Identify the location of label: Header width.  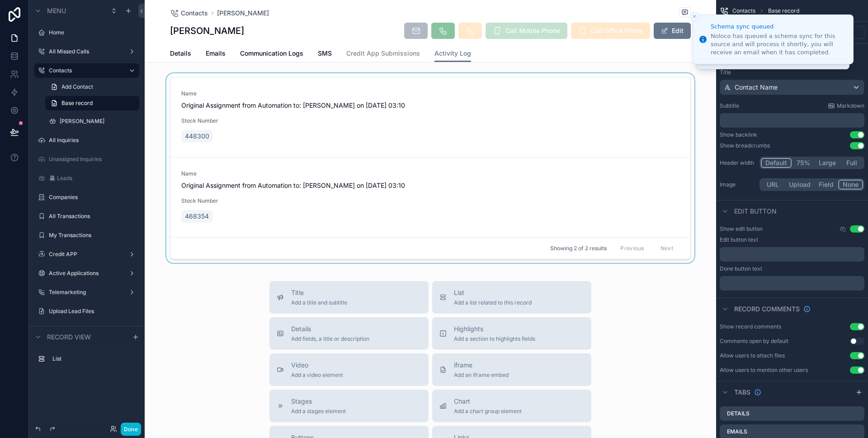
(738, 163).